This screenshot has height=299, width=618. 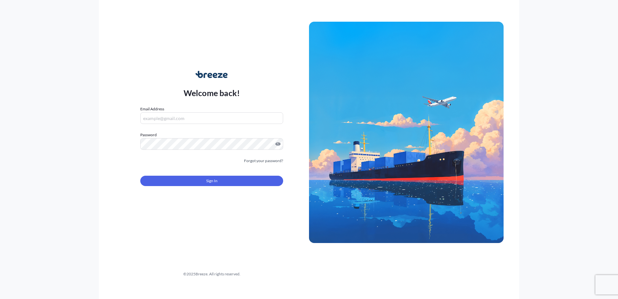 I want to click on a: Forgot your password?, so click(x=263, y=161).